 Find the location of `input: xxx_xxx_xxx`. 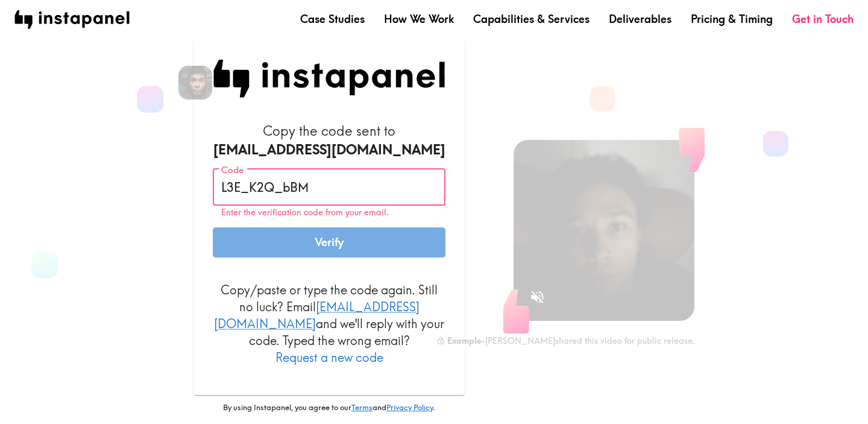

input: xxx_xxx_xxx is located at coordinates (329, 188).